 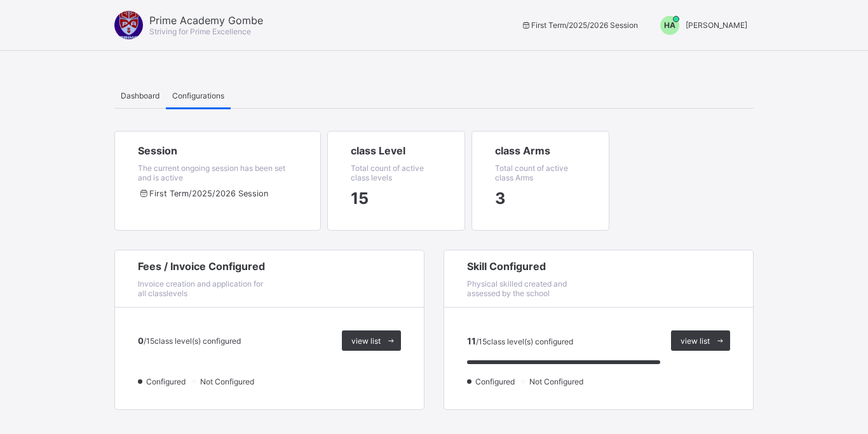 What do you see at coordinates (140, 341) in the screenshot?
I see `span: 0` at bounding box center [140, 341].